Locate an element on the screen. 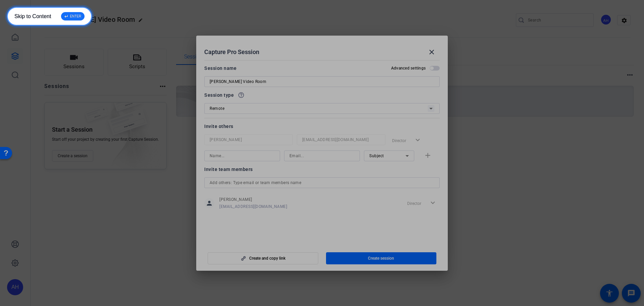 This screenshot has width=644, height=306. span: Remote is located at coordinates (217, 109).